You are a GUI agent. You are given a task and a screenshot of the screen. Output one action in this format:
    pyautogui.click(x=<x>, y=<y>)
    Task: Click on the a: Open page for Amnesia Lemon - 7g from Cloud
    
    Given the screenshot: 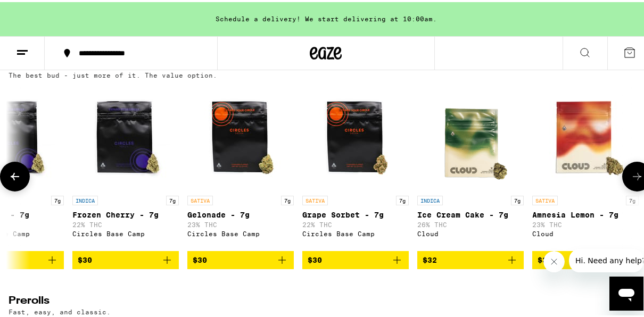 What is the action you would take?
    pyautogui.click(x=585, y=165)
    